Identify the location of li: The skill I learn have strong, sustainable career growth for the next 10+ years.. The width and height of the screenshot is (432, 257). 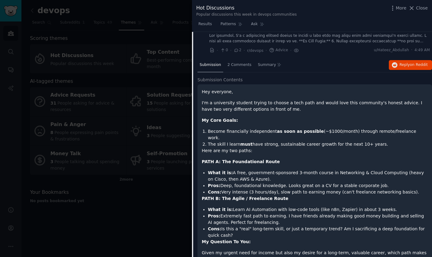
(318, 144).